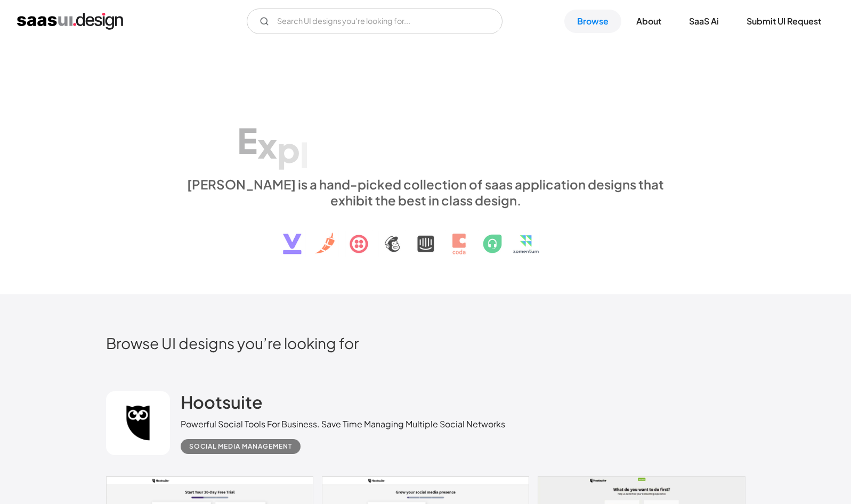 The height and width of the screenshot is (504, 851). I want to click on a: Submit UI Request, so click(783, 22).